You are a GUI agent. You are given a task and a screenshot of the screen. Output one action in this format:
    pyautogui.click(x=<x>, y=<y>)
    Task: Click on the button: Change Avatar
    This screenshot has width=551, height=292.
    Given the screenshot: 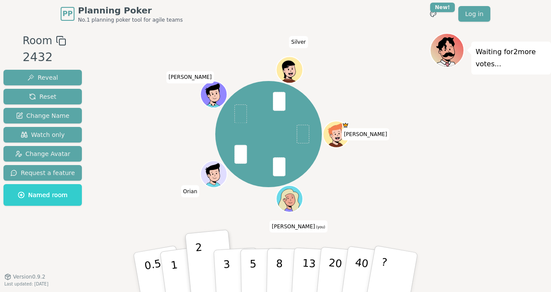 What is the action you would take?
    pyautogui.click(x=42, y=154)
    